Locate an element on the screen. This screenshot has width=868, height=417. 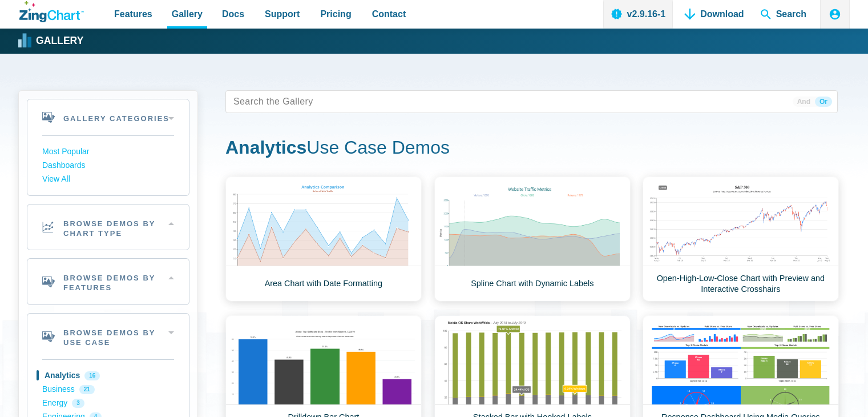
a: Area Chart with Date Formatting is located at coordinates (324, 239).